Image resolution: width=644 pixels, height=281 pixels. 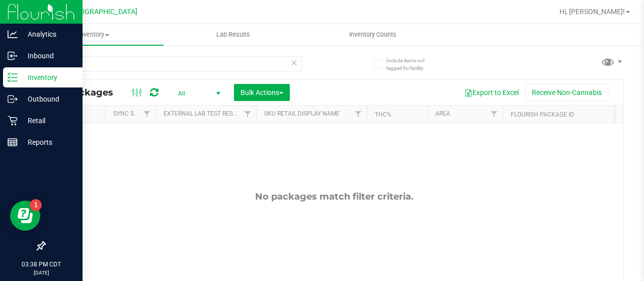 I want to click on span: Lab Results, so click(x=233, y=35).